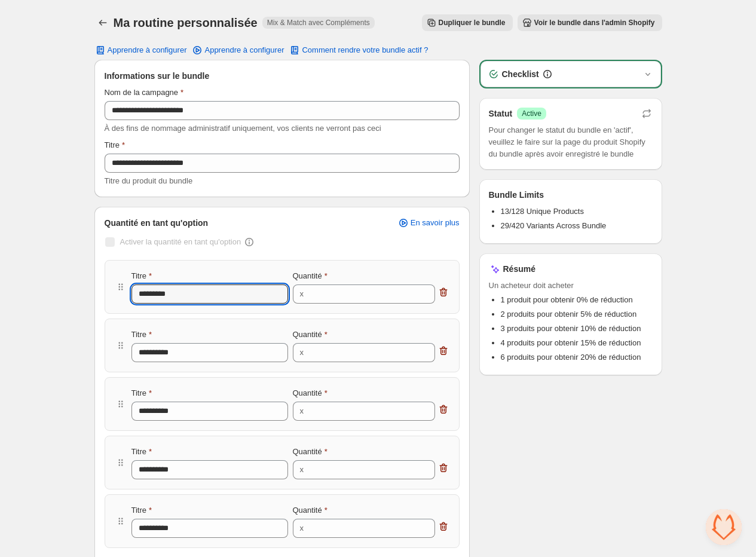 The height and width of the screenshot is (557, 756). Describe the element at coordinates (185, 22) in the screenshot. I see `h1: Ma routine personnalisée` at that location.